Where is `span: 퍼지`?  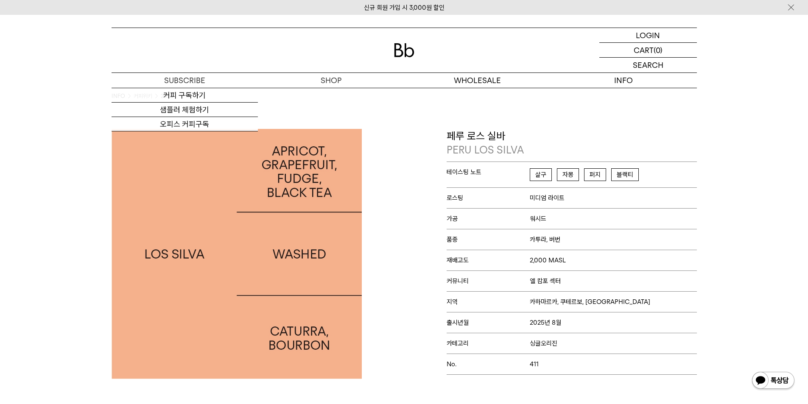
span: 퍼지 is located at coordinates (595, 175).